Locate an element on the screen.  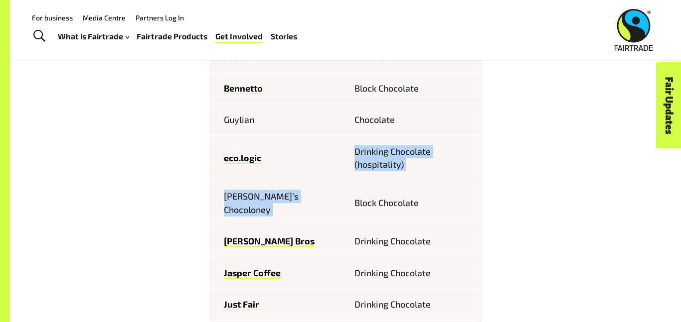
a: Just Fair is located at coordinates (241, 304).